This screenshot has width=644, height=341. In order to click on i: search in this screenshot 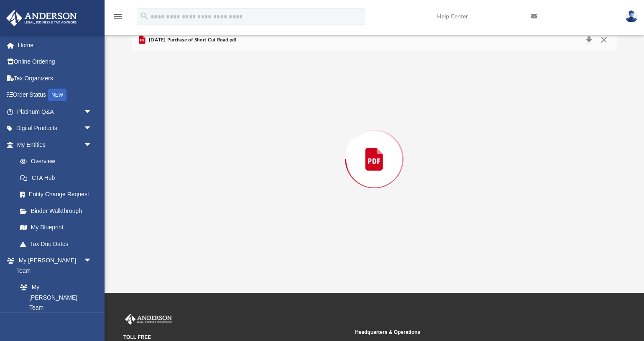, I will do `click(144, 16)`.